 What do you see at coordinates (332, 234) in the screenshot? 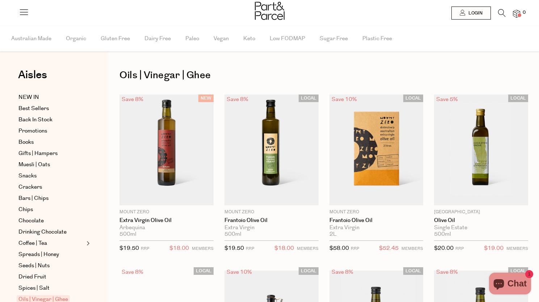
I see `span: 2L` at bounding box center [332, 234].